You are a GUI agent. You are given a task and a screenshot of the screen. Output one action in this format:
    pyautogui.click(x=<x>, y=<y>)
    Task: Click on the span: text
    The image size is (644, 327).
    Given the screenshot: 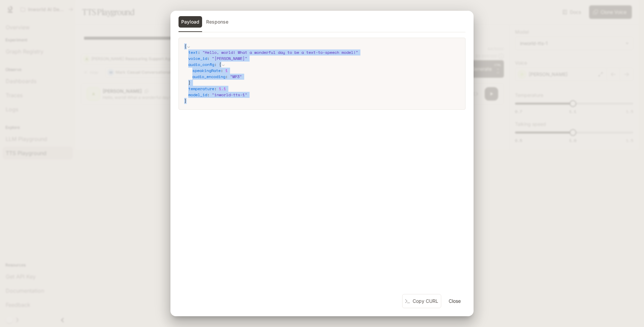 What is the action you would take?
    pyautogui.click(x=193, y=53)
    